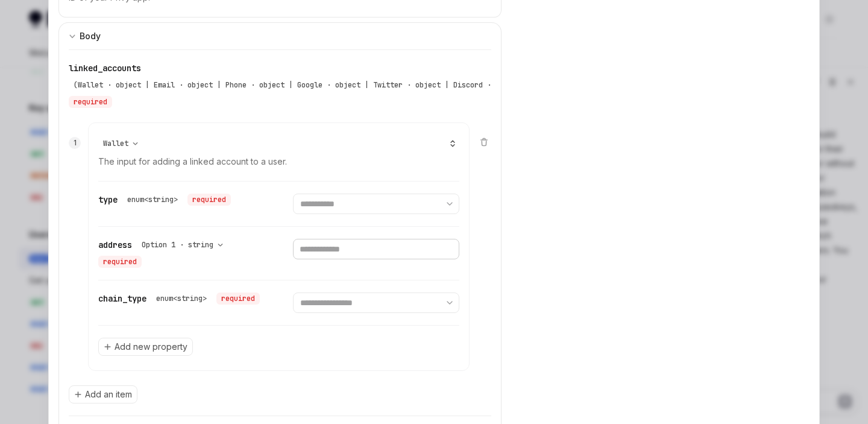 Image resolution: width=868 pixels, height=424 pixels. What do you see at coordinates (280, 35) in the screenshot?
I see `button: expand input section` at bounding box center [280, 35].